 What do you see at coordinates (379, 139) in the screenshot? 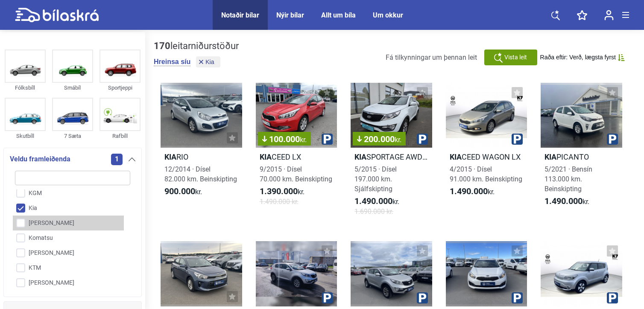
I see `span: 200.000` at bounding box center [379, 139].